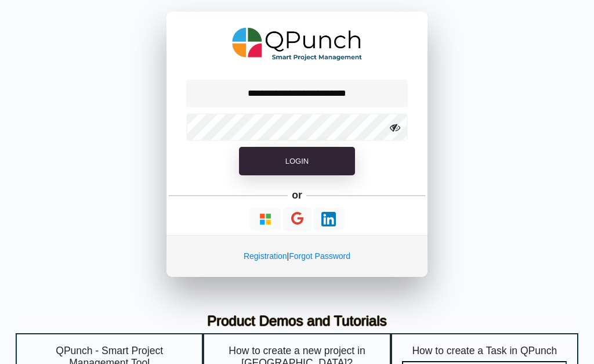  What do you see at coordinates (297, 195) in the screenshot?
I see `h5: or` at bounding box center [297, 195].